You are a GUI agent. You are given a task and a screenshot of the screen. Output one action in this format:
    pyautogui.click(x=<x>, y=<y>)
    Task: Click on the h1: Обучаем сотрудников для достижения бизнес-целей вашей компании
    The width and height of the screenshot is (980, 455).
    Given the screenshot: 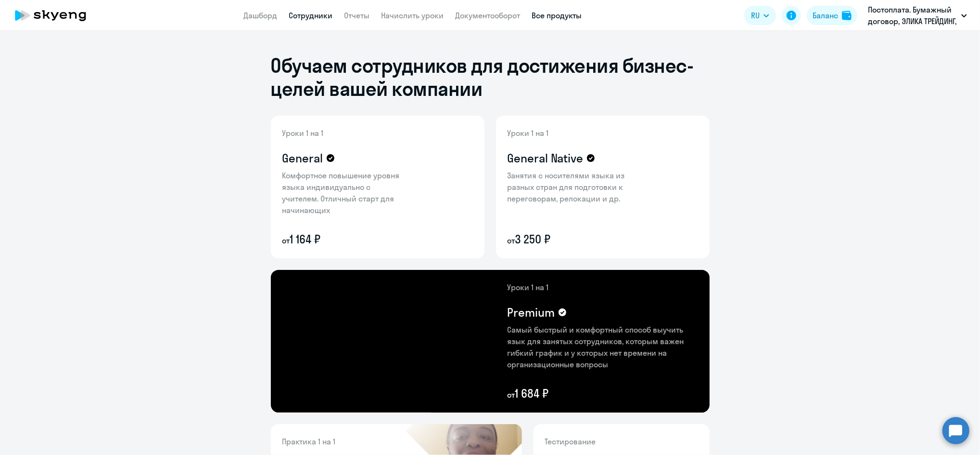 What is the action you would take?
    pyautogui.click(x=490, y=77)
    